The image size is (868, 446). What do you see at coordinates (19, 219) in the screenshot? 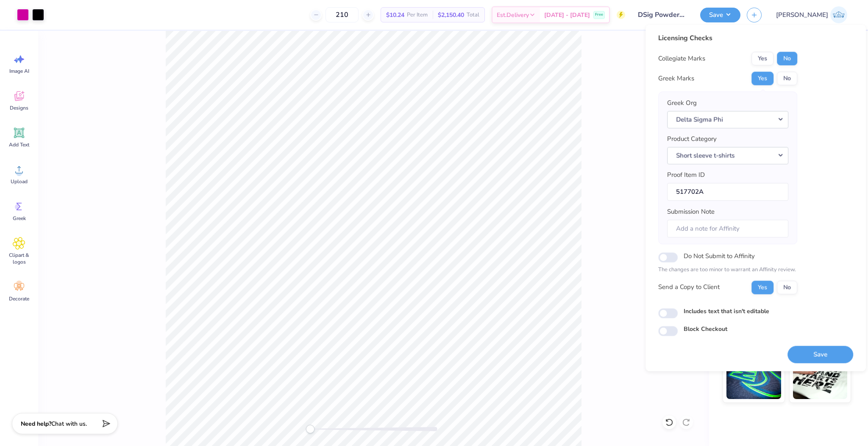
I see `span: Greek` at bounding box center [19, 219].